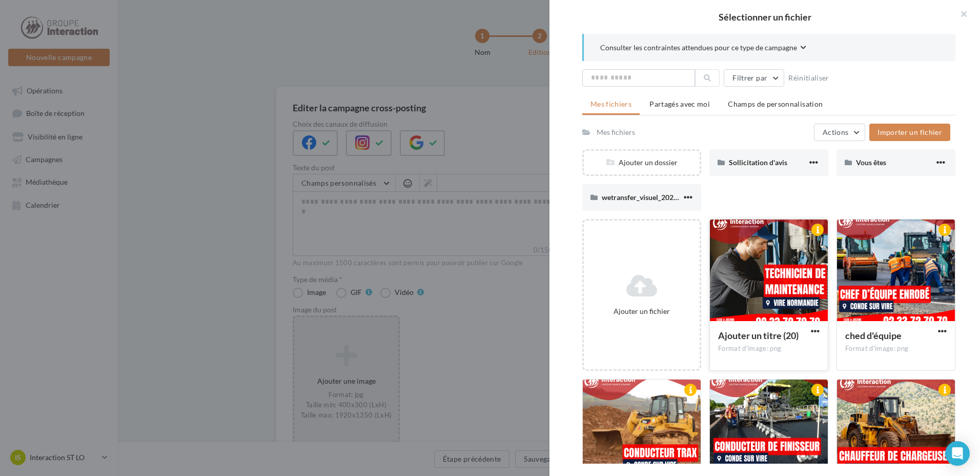 Image resolution: width=980 pixels, height=476 pixels. What do you see at coordinates (642, 311) in the screenshot?
I see `div: Ajouter un fichier` at bounding box center [642, 311].